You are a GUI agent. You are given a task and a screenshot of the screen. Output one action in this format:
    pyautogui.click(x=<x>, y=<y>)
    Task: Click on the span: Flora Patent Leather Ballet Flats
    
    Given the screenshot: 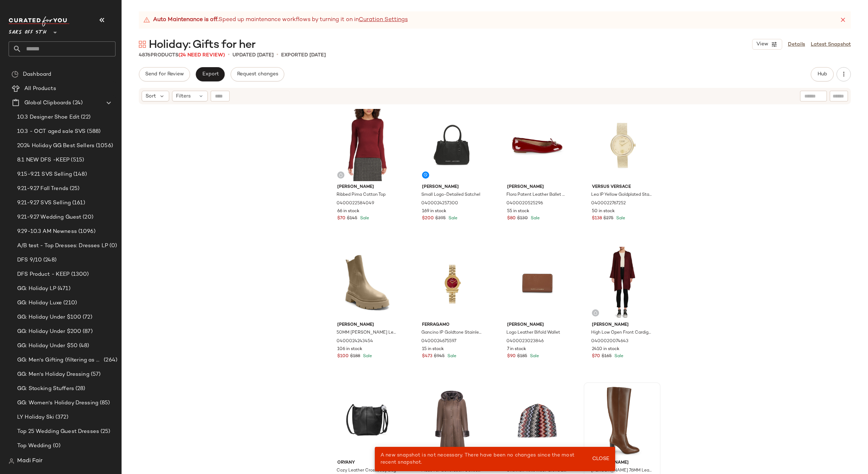 What is the action you would take?
    pyautogui.click(x=536, y=195)
    